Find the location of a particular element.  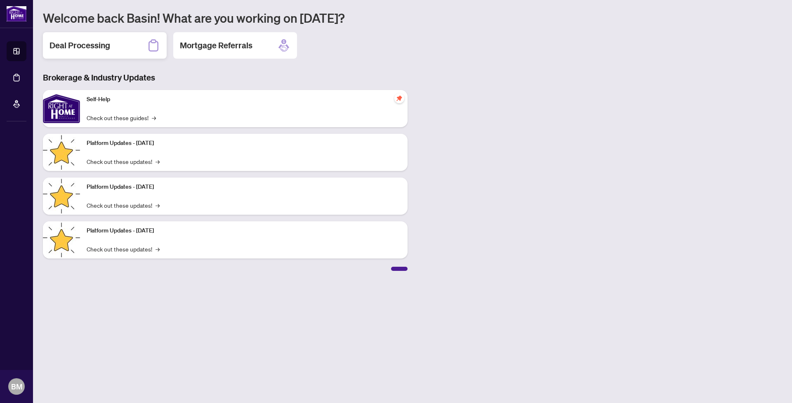

span: pushpin is located at coordinates (400, 98).